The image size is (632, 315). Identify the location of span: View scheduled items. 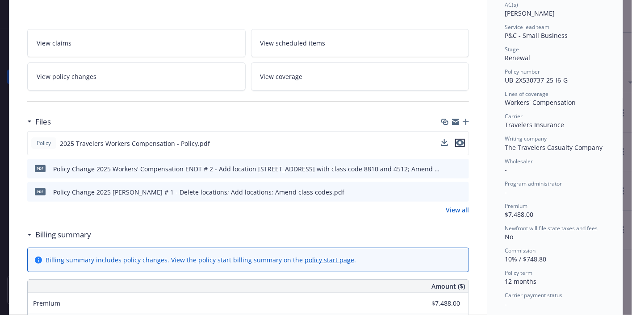
(293, 43).